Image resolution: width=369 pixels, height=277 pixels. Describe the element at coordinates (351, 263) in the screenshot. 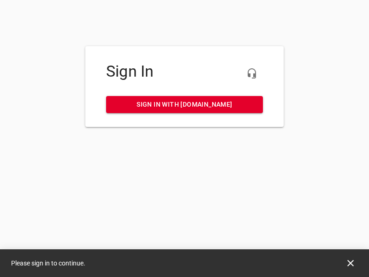

I see `button: Close` at that location.